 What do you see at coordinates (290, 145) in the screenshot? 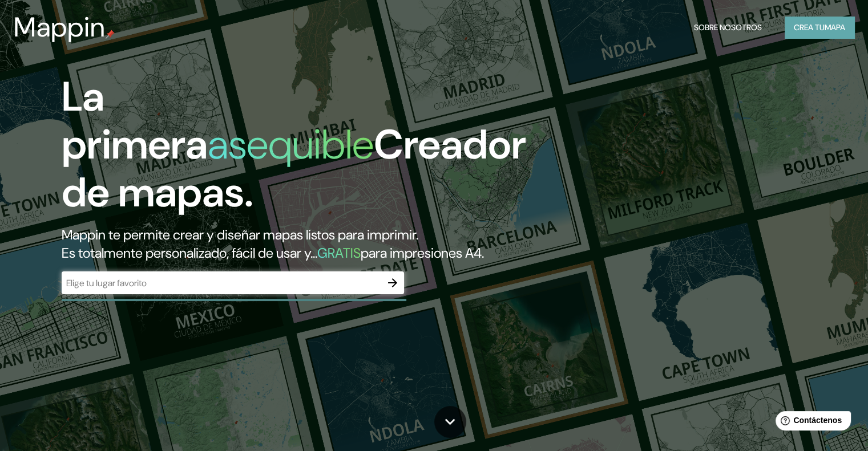
I see `font: asequible` at bounding box center [290, 145].